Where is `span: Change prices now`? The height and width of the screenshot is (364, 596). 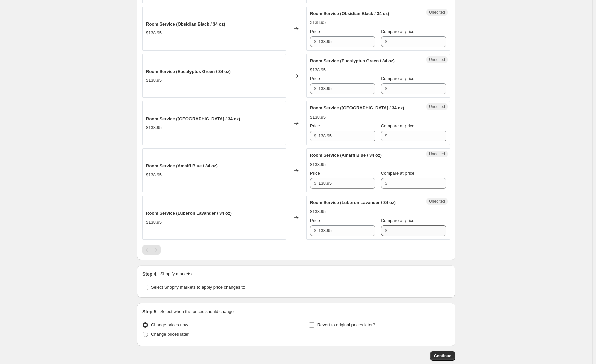
span: Change prices now is located at coordinates (169, 324).